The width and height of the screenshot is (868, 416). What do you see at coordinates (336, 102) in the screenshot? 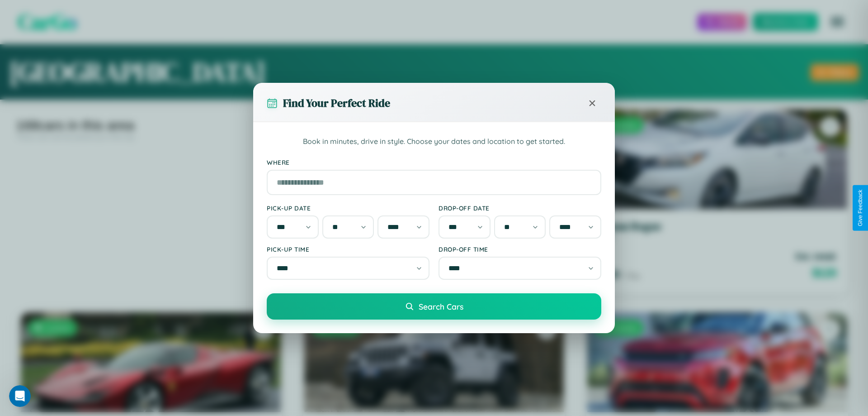
I see `h3: Find Your Perfect Ride` at bounding box center [336, 102].